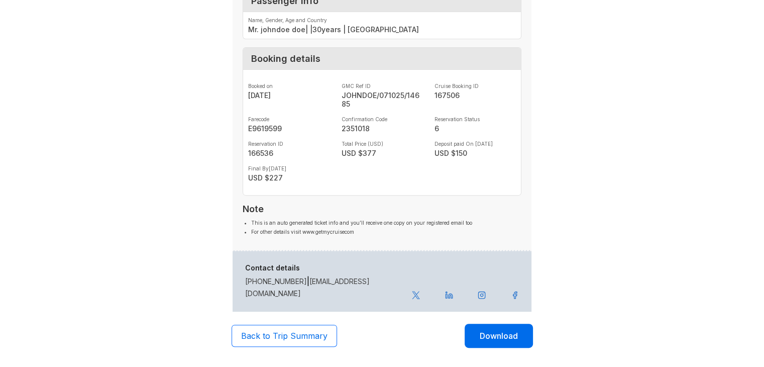  I want to click on label: Cruise Booking ID, so click(475, 86).